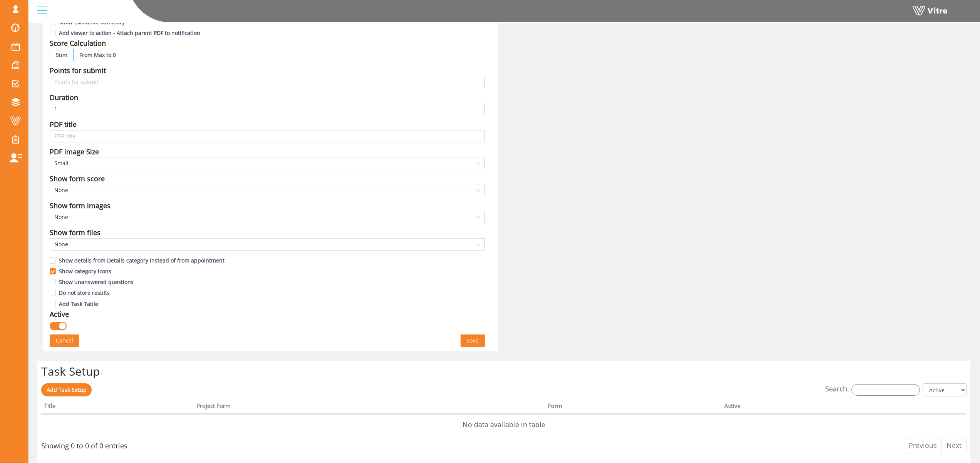 The image size is (980, 463). What do you see at coordinates (885, 390) in the screenshot?
I see `input: Search:` at bounding box center [885, 390].